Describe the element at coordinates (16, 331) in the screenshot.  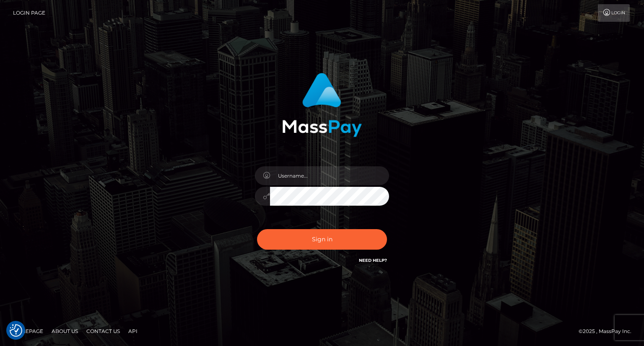
I see `img: Revisit consent button` at that location.